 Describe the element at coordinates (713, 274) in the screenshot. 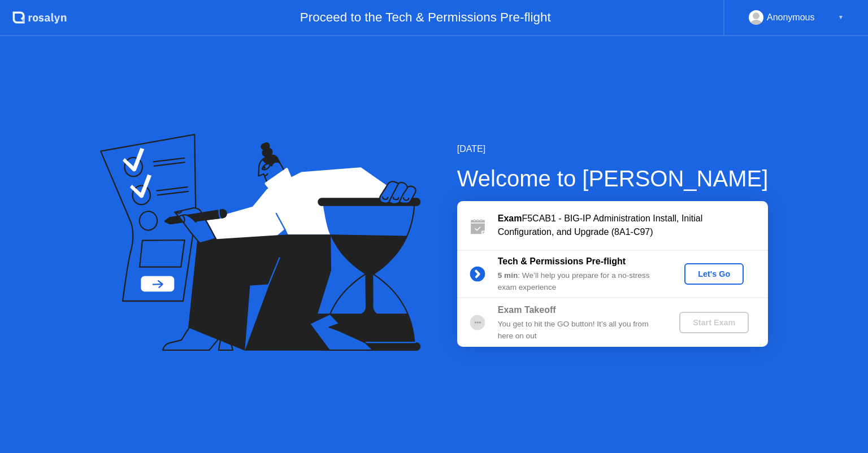

I see `button: Let's Go` at that location.